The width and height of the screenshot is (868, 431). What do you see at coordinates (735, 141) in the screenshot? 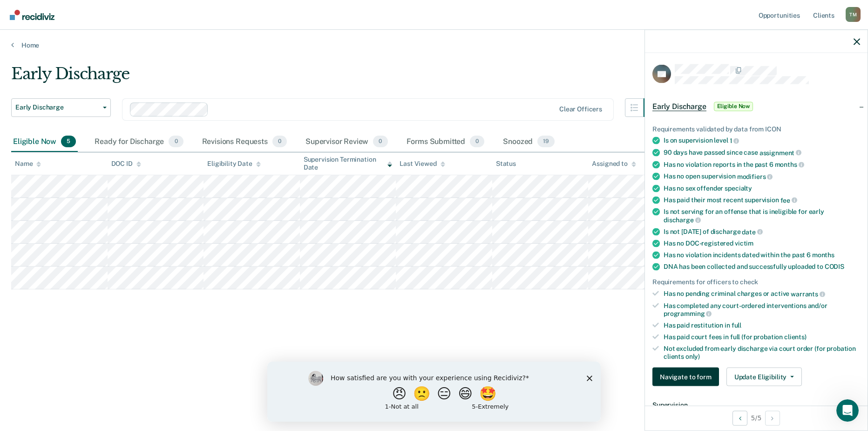
I see `span: 1` at bounding box center [735, 141].